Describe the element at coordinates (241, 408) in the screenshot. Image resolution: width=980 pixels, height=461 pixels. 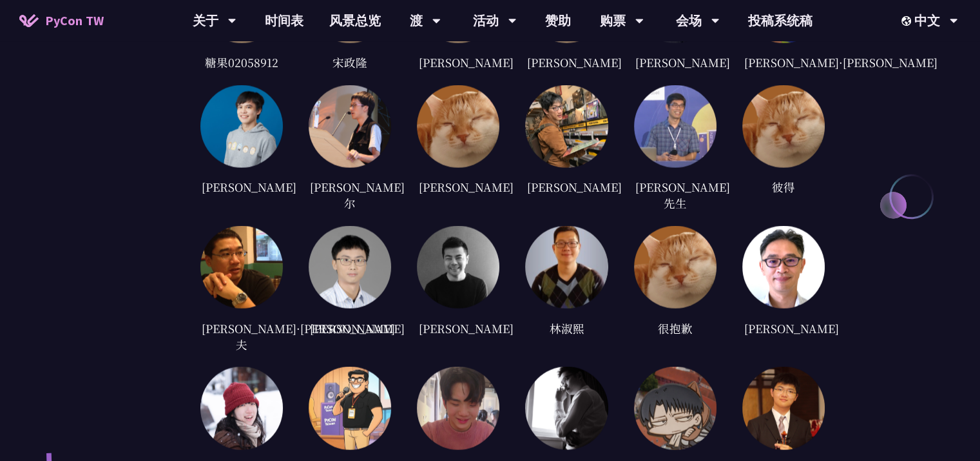
I see `img: 666459b874776088829a0fab84ecbfc6.jpg` at that location.